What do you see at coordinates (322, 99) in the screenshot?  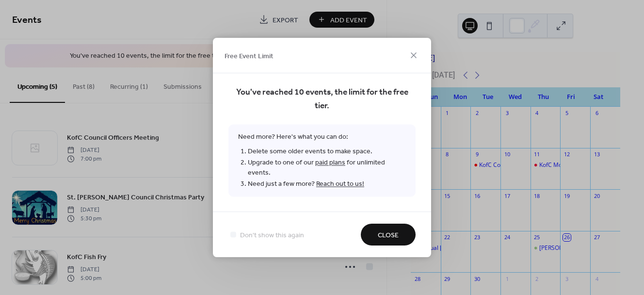 I see `span: You've reached 10 events, the limit for the free tier.` at bounding box center [322, 99].